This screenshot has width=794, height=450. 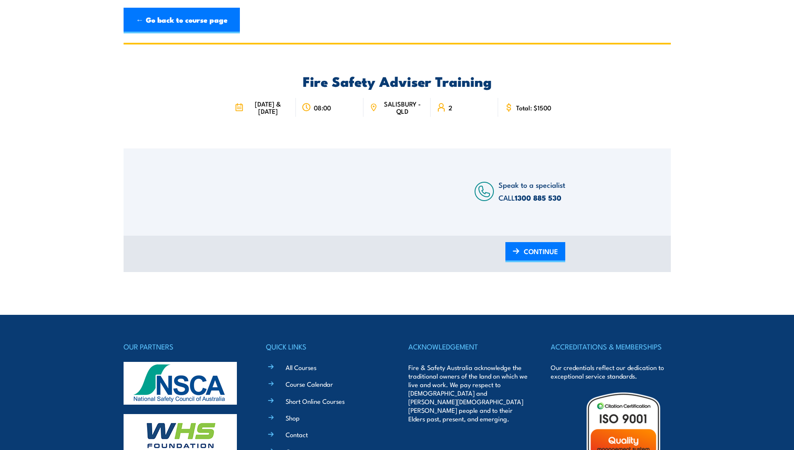 I want to click on h4: OUR PARTNERS, so click(x=183, y=346).